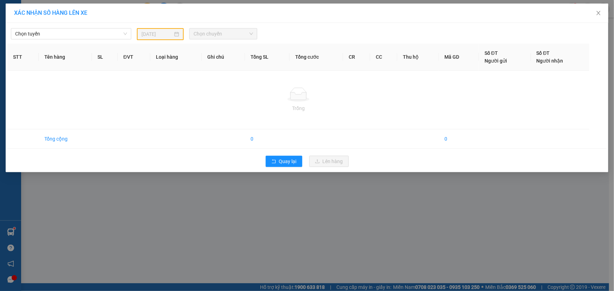 The image size is (614, 291). I want to click on div: Trống, so click(298, 108).